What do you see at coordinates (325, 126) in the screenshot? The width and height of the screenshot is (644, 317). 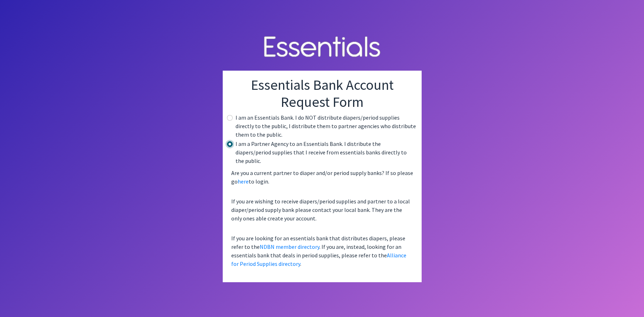 I see `label: I am an Essentials Bank. I do NOT distribute diapers/period supplies directly to the public, I di...` at bounding box center [325, 126].